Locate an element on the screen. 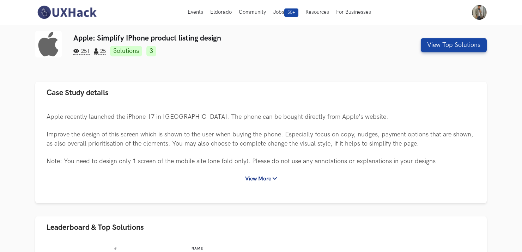 The height and width of the screenshot is (252, 522). img: Your profile pic is located at coordinates (479, 12).